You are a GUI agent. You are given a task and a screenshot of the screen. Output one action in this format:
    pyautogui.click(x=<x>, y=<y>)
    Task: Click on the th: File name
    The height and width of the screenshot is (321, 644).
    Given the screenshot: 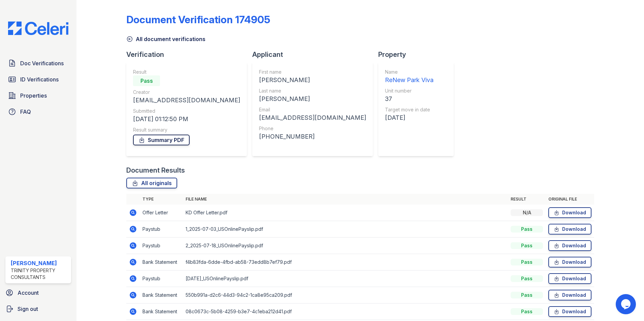 What is the action you would take?
    pyautogui.click(x=346, y=199)
    